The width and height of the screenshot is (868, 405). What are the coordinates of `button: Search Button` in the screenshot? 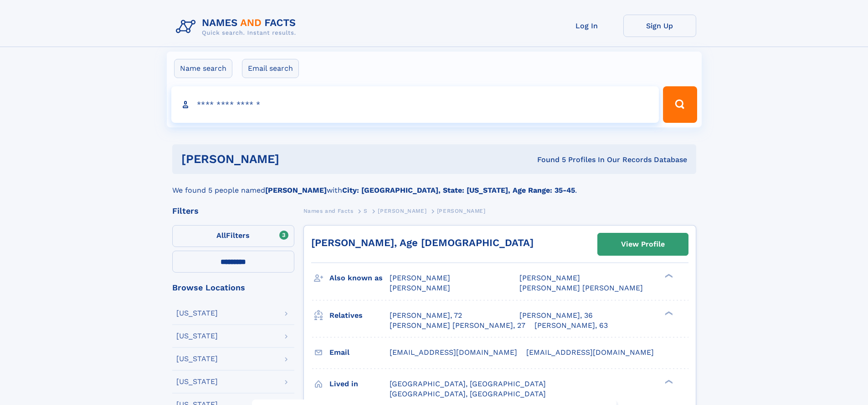 It's located at (680, 104).